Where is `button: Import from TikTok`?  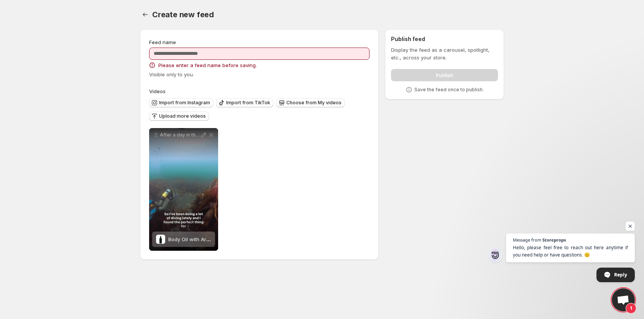
button: Import from TikTok is located at coordinates (245, 103).